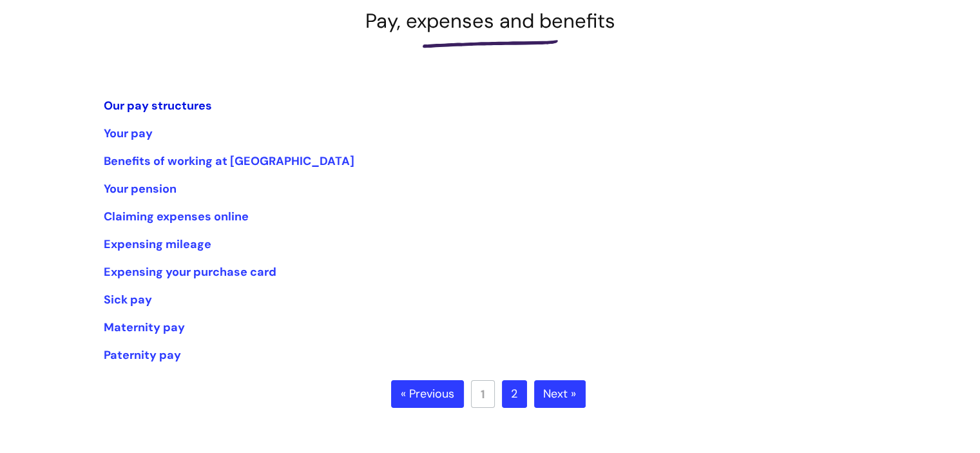 Image resolution: width=980 pixels, height=453 pixels. What do you see at coordinates (190, 271) in the screenshot?
I see `a: Expensing your purchase card` at bounding box center [190, 271].